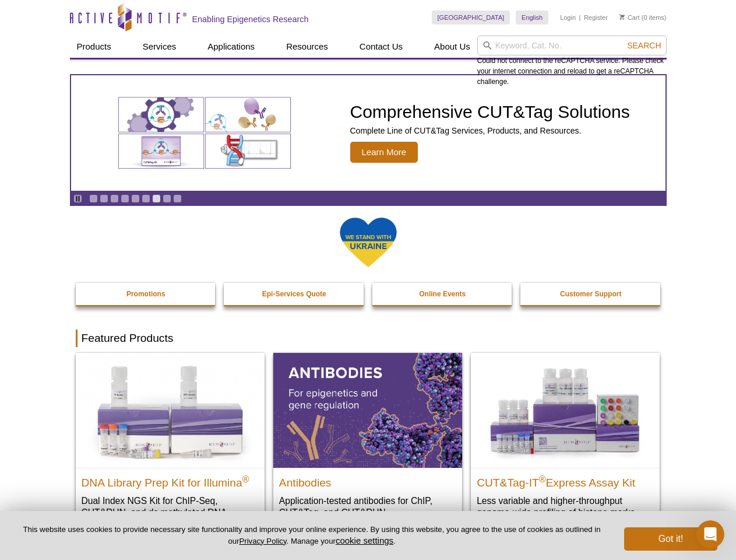 This screenshot has height=560, width=736. I want to click on a: Applications, so click(231, 47).